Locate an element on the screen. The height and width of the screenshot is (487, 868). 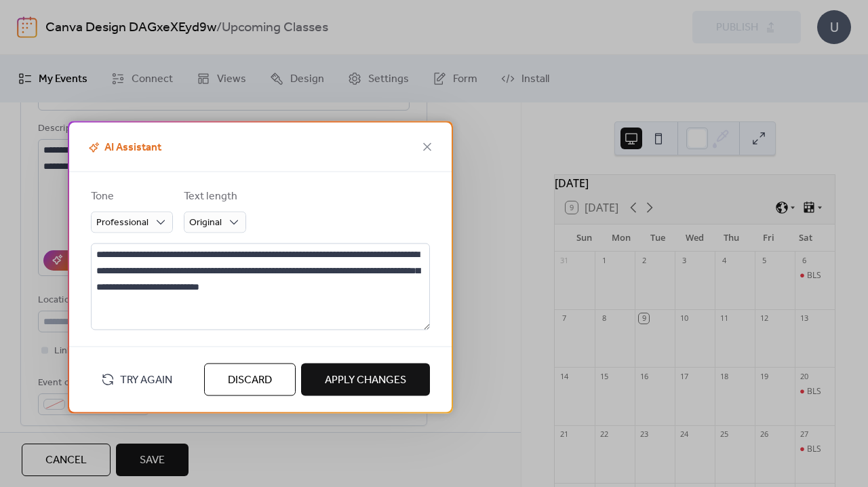
span: Try Again is located at coordinates (146, 380).